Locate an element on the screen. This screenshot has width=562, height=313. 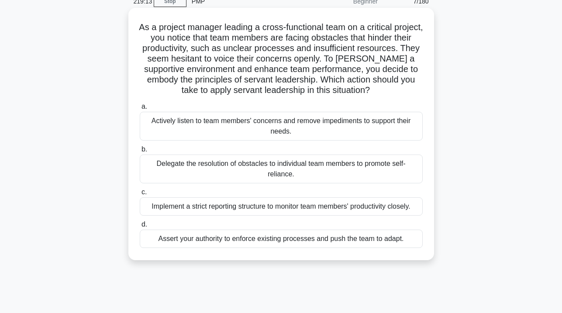
div: Actively listen to team members' concerns and remove impediments to support their needs. is located at coordinates (281, 126).